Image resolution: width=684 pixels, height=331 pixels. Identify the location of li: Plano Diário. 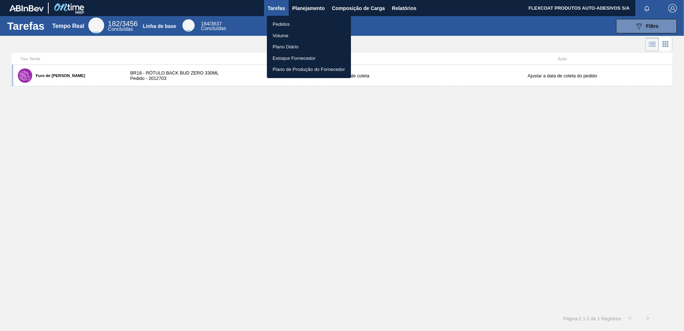
(309, 47).